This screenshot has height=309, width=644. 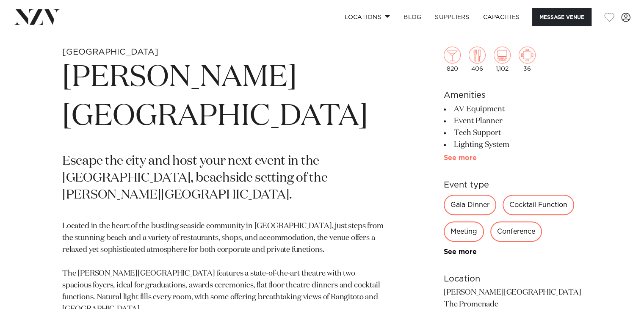 I want to click on div: Cocktail Function, so click(x=538, y=205).